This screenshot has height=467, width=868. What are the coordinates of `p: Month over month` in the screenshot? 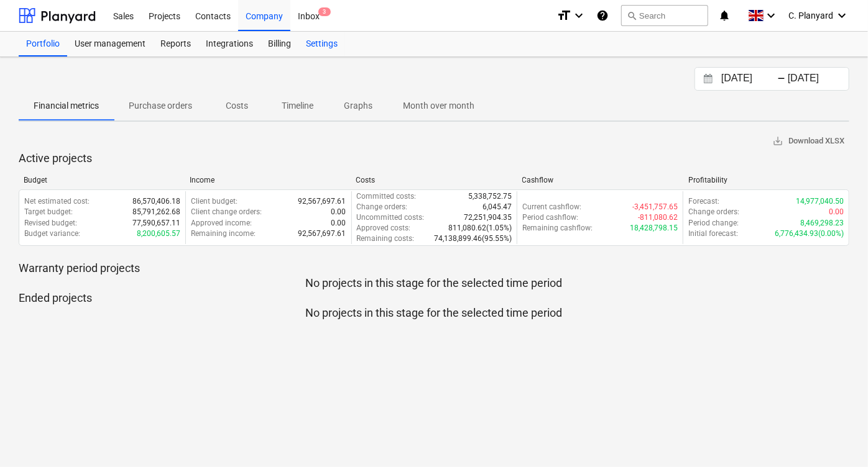 It's located at (438, 106).